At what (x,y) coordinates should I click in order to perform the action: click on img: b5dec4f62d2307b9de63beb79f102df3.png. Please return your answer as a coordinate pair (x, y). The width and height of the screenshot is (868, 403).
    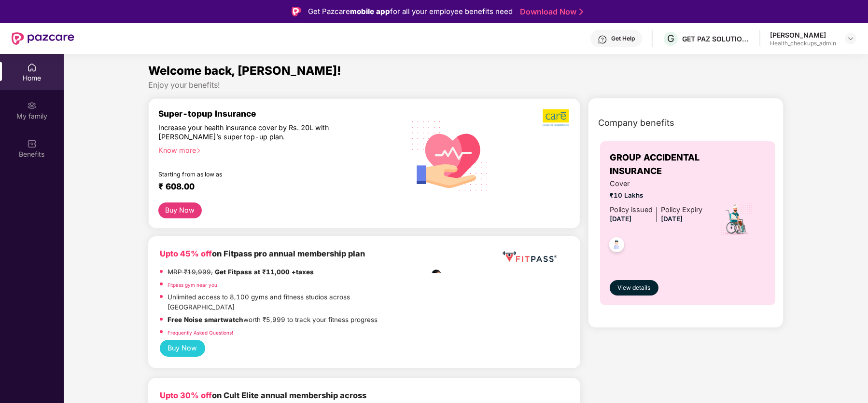
    Looking at the image, I should click on (556, 118).